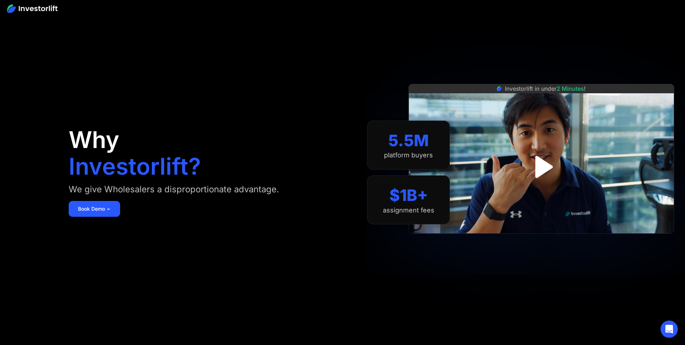  Describe the element at coordinates (94, 140) in the screenshot. I see `h1: Why` at that location.